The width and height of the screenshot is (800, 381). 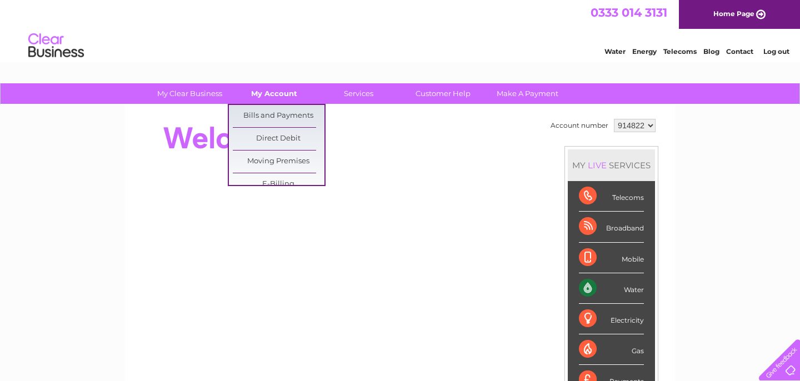 What do you see at coordinates (611, 196) in the screenshot?
I see `div: Telecoms` at bounding box center [611, 196].